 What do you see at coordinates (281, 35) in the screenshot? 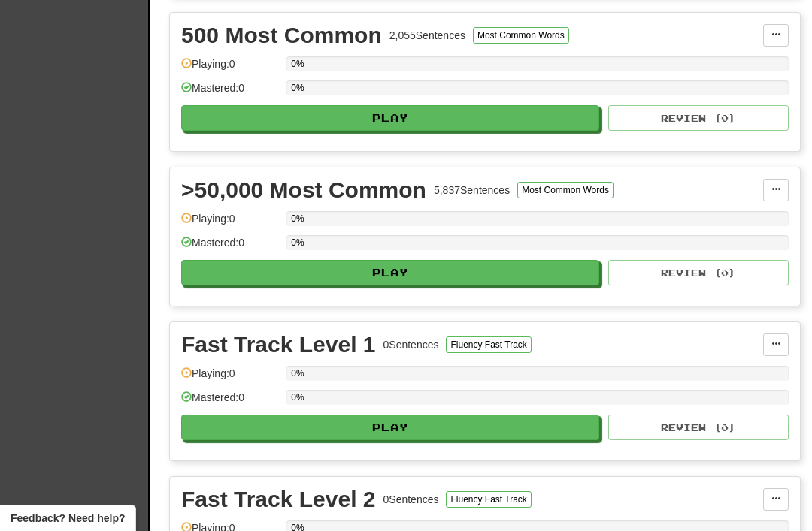
I see `div: 500 Most Common` at bounding box center [281, 35].